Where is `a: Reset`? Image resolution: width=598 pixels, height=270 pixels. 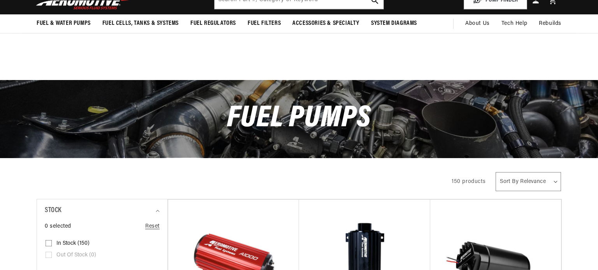 a: Reset is located at coordinates (152, 227).